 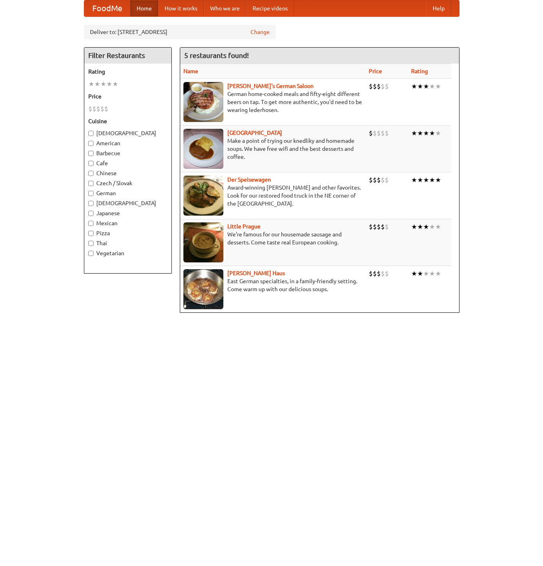 I want to click on input: Vegetarian, so click(x=91, y=253).